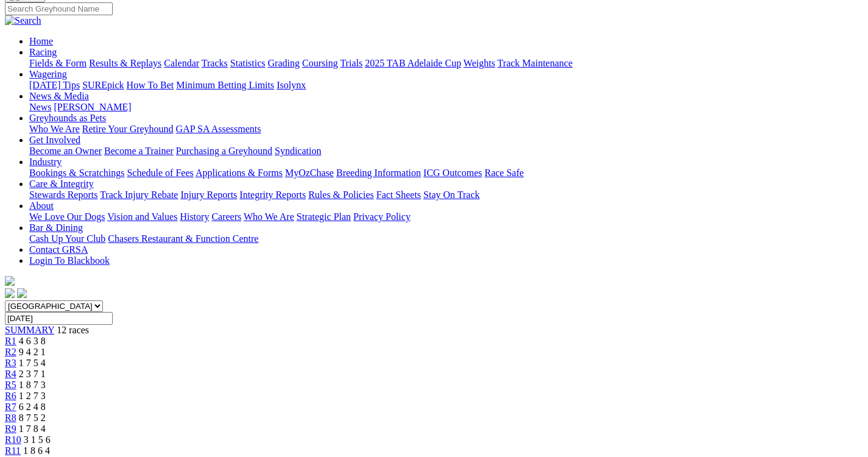  I want to click on a: Tracks, so click(214, 63).